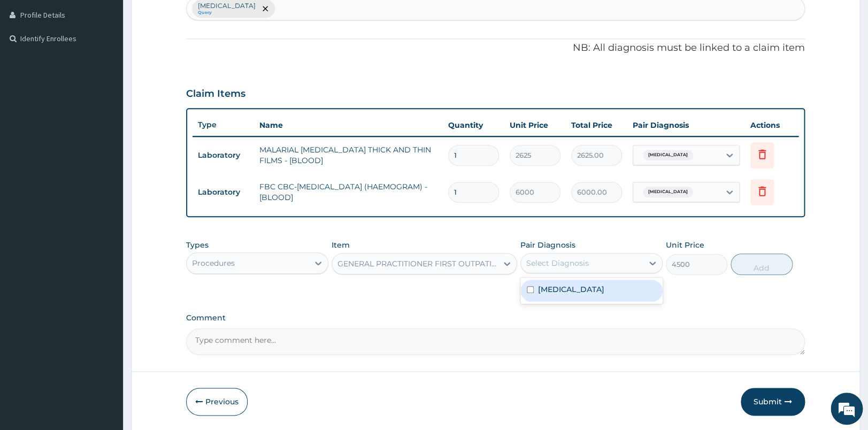 The width and height of the screenshot is (868, 430). Describe the element at coordinates (557, 264) in the screenshot. I see `div: Select Diagnosis` at that location.